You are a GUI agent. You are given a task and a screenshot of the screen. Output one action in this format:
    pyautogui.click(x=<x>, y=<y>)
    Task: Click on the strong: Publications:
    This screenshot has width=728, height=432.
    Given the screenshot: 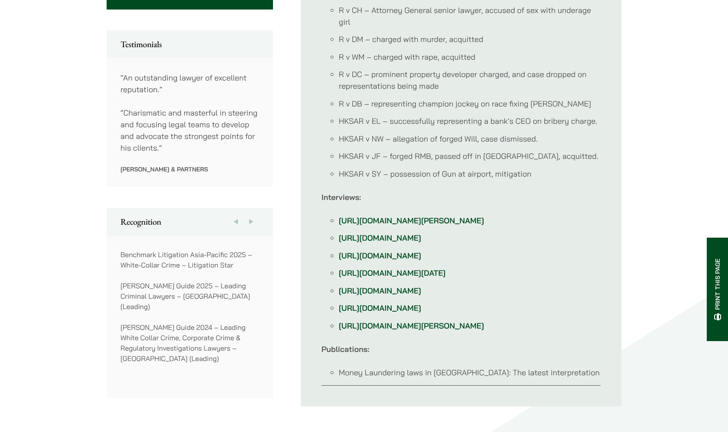 What is the action you would take?
    pyautogui.click(x=345, y=349)
    